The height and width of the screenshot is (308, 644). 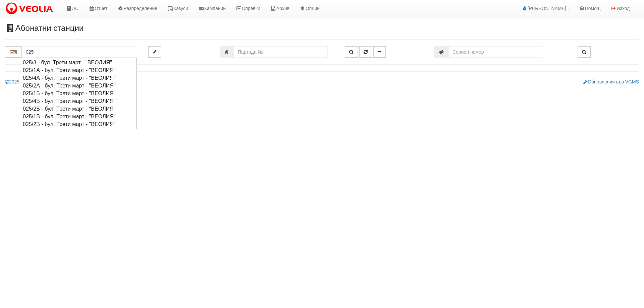 I want to click on div: 025/1А - бул. Трети март - "ВЕОЛИЯ", so click(x=79, y=70).